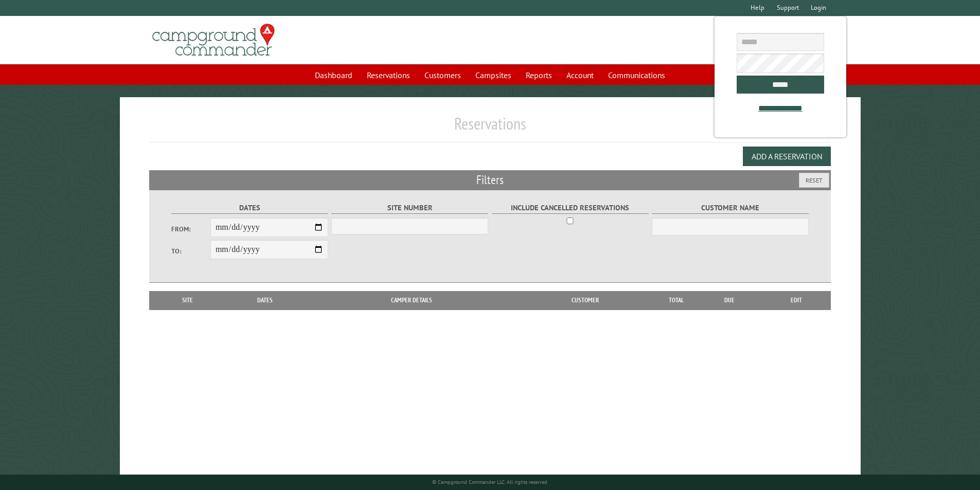 The image size is (980, 490). I want to click on button: Add a Reservation, so click(787, 157).